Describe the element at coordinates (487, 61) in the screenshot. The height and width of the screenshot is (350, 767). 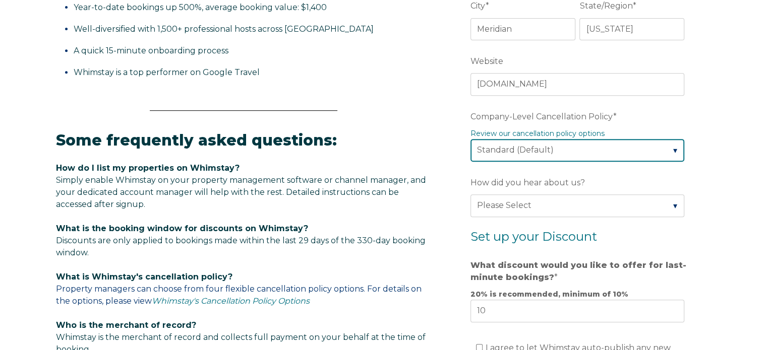
I see `span: Website` at that location.